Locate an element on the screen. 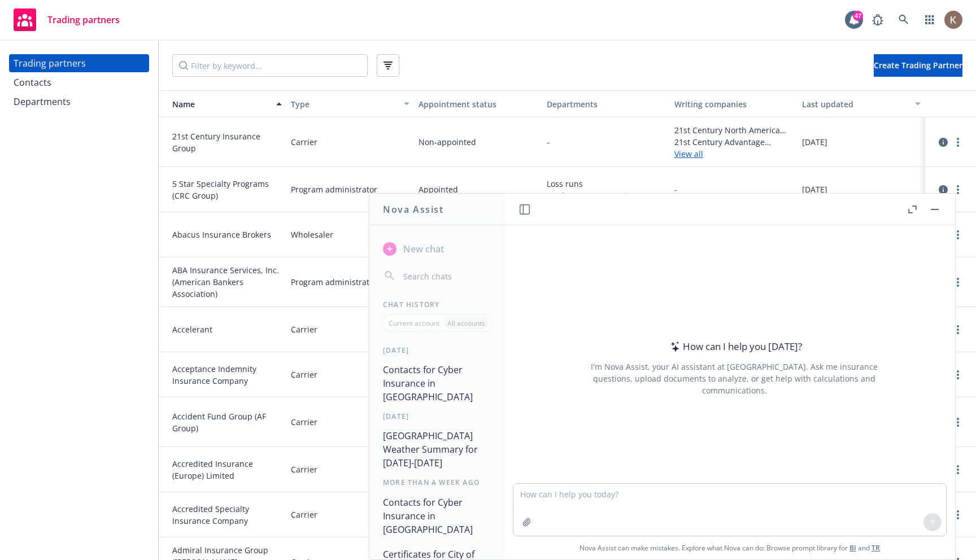 This screenshot has height=560, width=976. div: 47 is located at coordinates (857, 16).